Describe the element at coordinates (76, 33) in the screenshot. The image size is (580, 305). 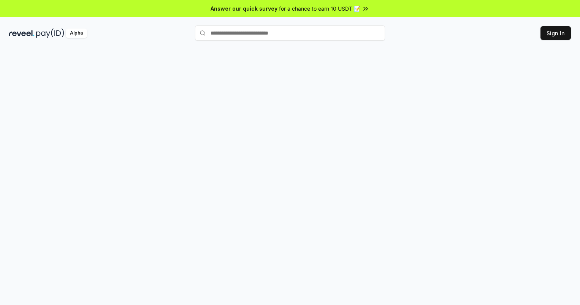
I see `div: Alpha` at that location.